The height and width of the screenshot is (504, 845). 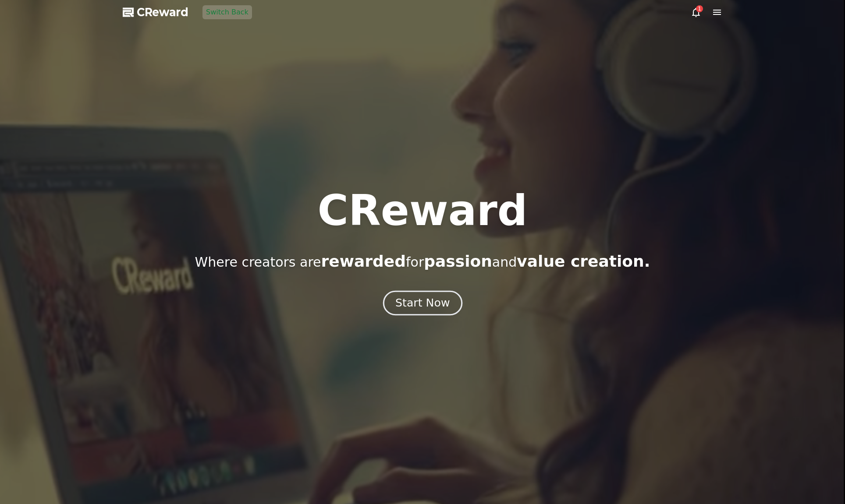 What do you see at coordinates (423, 211) in the screenshot?
I see `h1: CReward` at bounding box center [423, 211].